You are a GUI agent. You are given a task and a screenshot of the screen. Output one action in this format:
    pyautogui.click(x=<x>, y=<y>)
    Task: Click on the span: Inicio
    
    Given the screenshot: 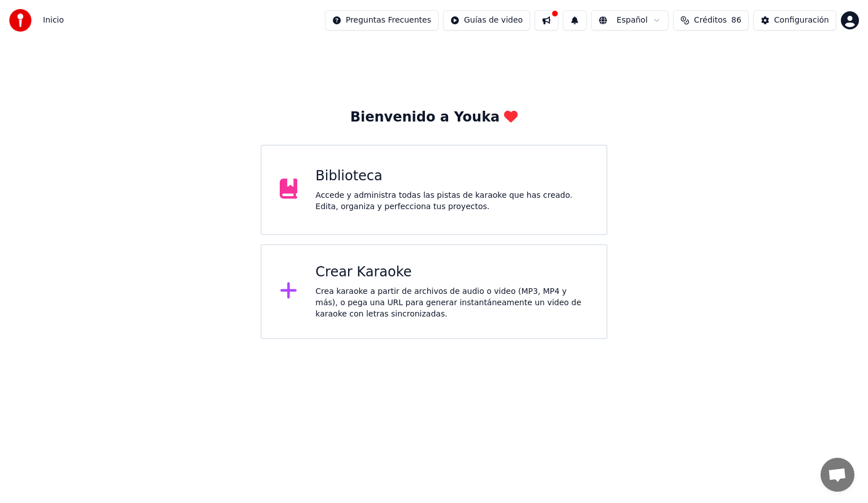 What is the action you would take?
    pyautogui.click(x=53, y=20)
    